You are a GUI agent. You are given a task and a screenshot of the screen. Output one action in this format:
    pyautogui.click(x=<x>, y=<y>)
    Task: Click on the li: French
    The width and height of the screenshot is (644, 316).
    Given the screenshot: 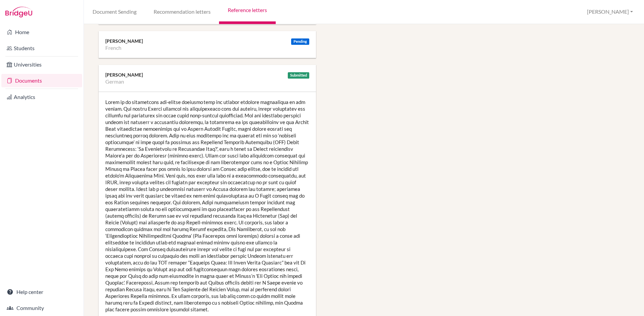 What is the action you would take?
    pyautogui.click(x=114, y=48)
    